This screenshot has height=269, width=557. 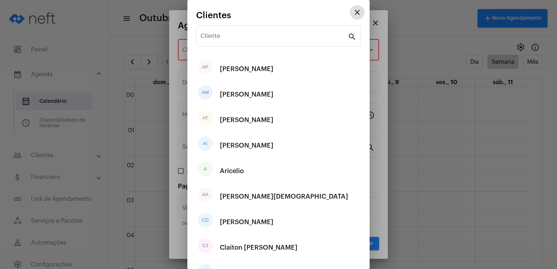 What do you see at coordinates (205, 93) in the screenshot?
I see `div: AM` at bounding box center [205, 93].